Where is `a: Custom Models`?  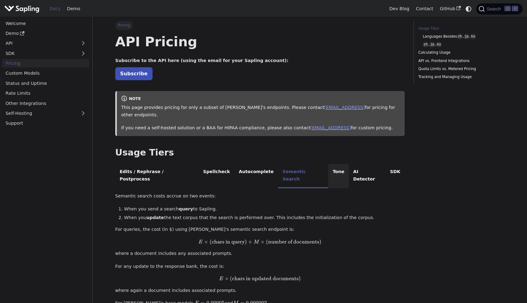 a: Custom Models is located at coordinates (46, 73).